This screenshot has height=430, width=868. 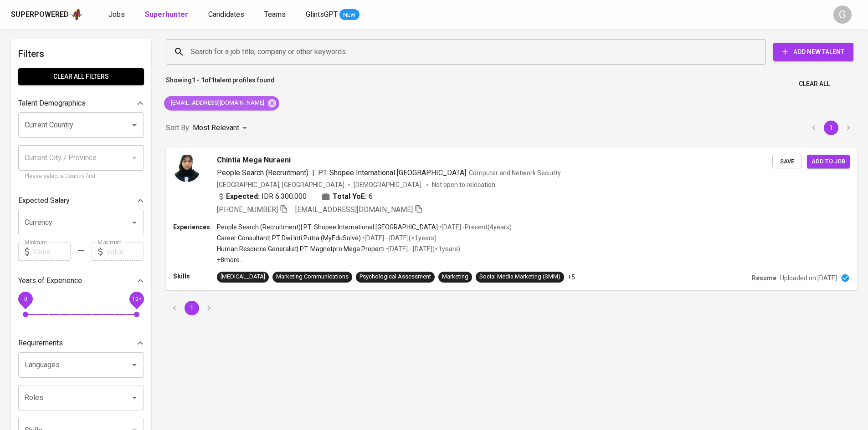 I want to click on a: Superpoweredapp logo, so click(x=47, y=15).